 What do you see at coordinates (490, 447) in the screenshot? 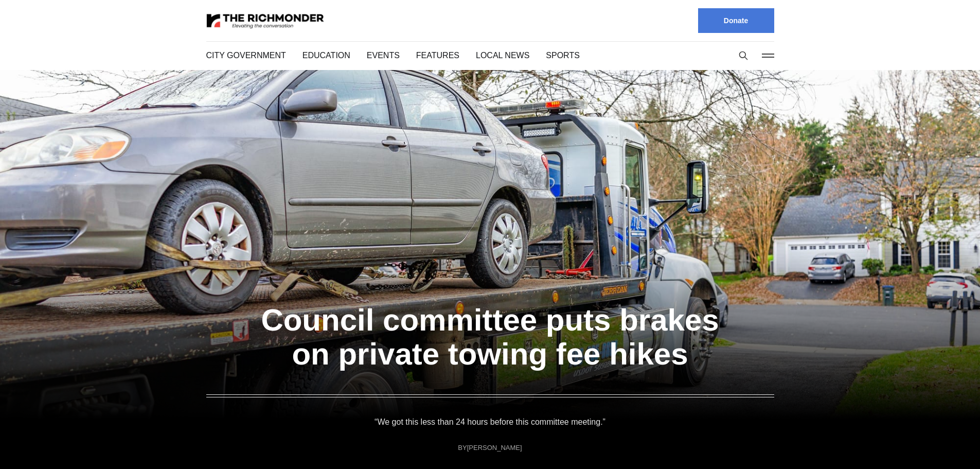
I see `div: By` at bounding box center [490, 447].